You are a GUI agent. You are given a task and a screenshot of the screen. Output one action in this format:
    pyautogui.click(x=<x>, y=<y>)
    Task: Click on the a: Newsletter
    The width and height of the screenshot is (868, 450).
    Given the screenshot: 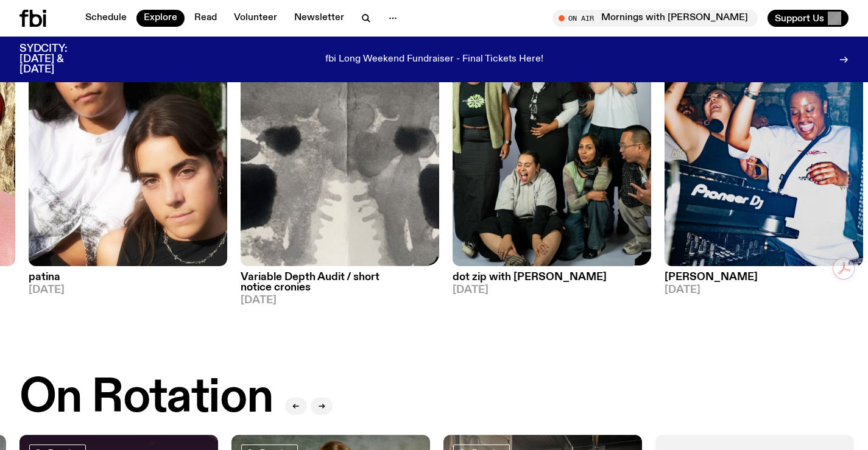 What is the action you would take?
    pyautogui.click(x=319, y=18)
    